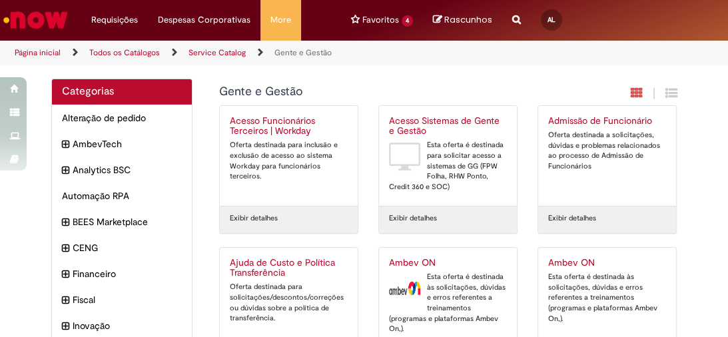  I want to click on a: No momento, sua lista de rascunhos tem 0 Itens, so click(462, 19).